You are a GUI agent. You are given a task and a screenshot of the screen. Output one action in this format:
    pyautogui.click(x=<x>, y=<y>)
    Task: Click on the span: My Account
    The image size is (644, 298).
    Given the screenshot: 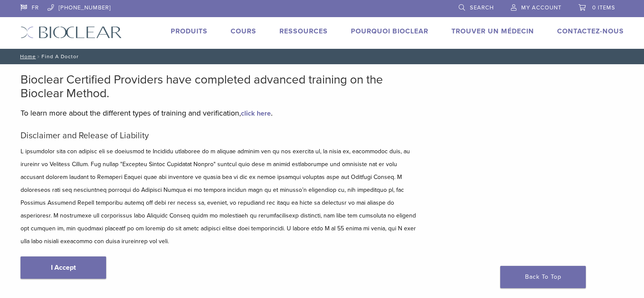 What is the action you would take?
    pyautogui.click(x=541, y=8)
    